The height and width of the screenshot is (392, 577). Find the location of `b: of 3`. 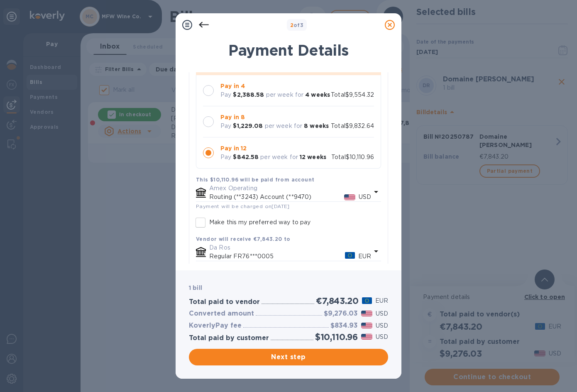

b: of 3 is located at coordinates (297, 25).